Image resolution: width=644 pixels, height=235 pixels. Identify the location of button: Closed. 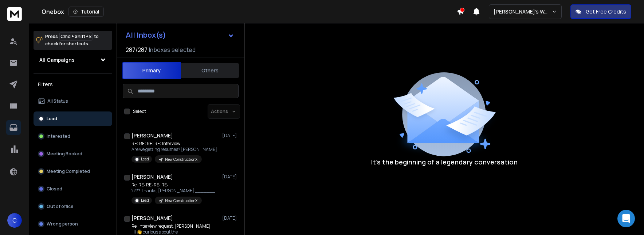
(73, 188).